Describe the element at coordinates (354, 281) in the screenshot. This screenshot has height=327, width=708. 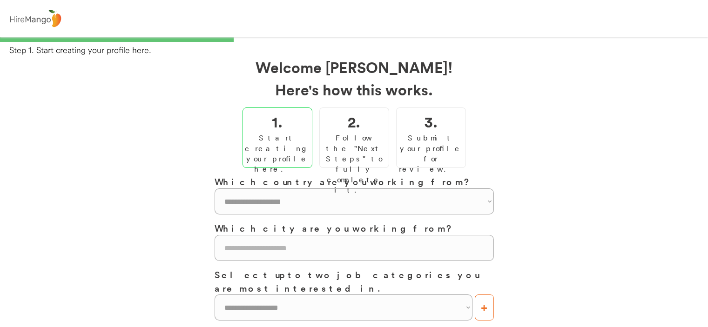
I see `h3: Select up to two job categories you are most interested in.` at that location.